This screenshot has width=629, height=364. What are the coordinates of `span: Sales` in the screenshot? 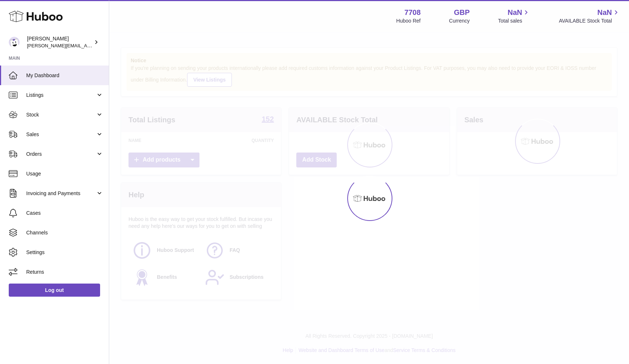 It's located at (61, 134).